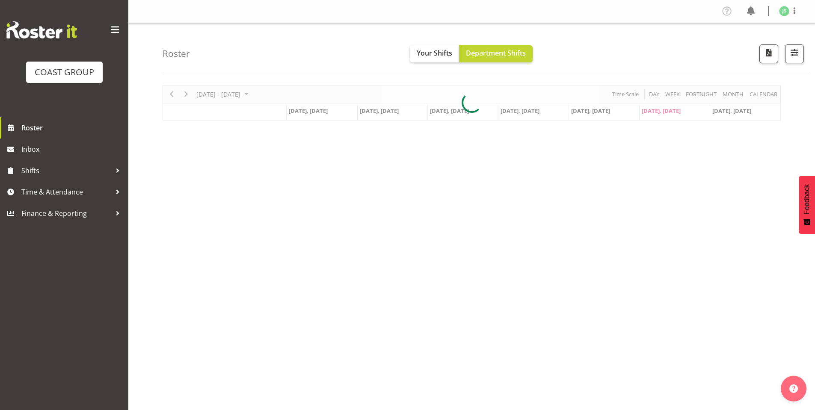  What do you see at coordinates (784, 11) in the screenshot?
I see `img: john-sharpe1182.jpg` at bounding box center [784, 11].